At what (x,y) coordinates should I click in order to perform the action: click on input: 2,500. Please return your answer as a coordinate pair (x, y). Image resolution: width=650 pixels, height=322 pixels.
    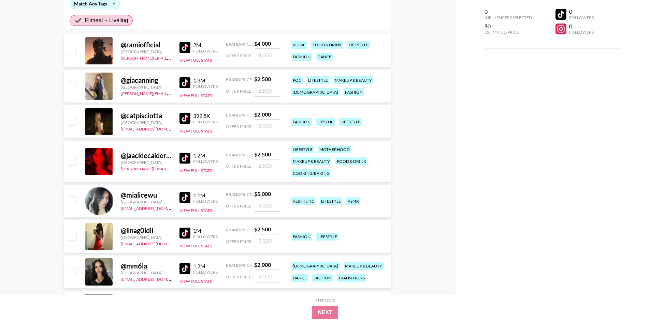
    Looking at the image, I should click on (268, 90).